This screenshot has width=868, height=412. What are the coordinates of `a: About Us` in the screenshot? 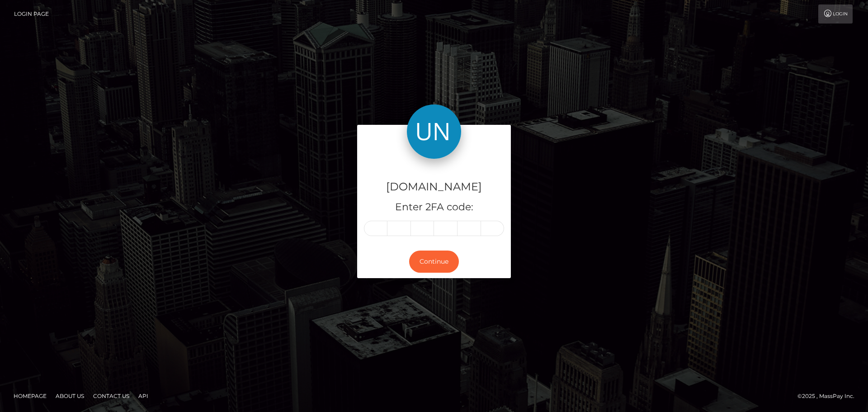 It's located at (70, 395).